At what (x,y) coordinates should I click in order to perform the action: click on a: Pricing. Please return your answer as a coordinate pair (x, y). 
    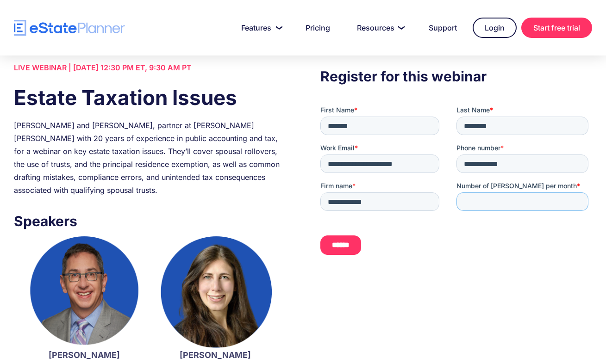
    Looking at the image, I should click on (317, 28).